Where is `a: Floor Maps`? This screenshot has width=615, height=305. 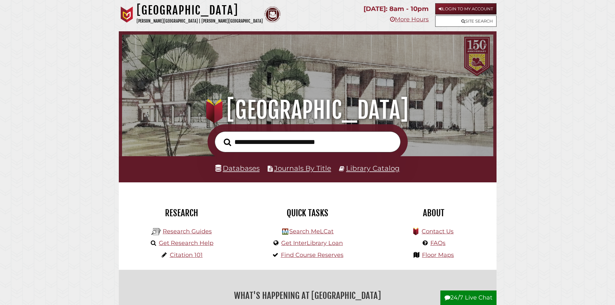
a: Floor Maps is located at coordinates (437, 255).